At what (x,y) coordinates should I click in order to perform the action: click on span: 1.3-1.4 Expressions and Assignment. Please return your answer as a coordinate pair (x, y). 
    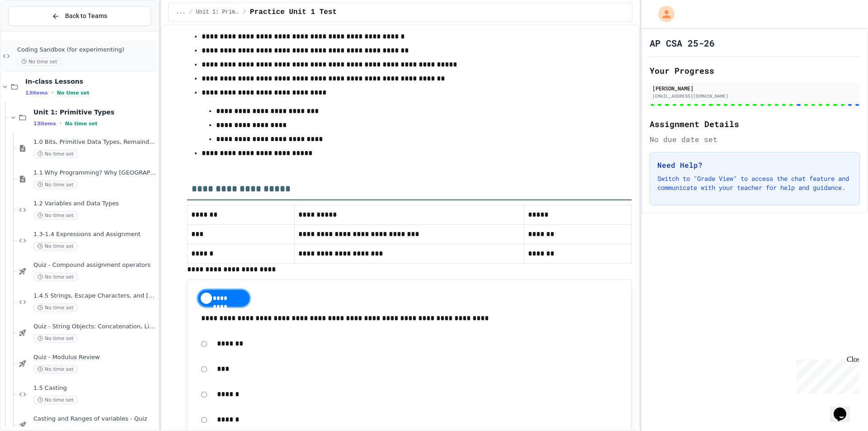
    Looking at the image, I should click on (95, 234).